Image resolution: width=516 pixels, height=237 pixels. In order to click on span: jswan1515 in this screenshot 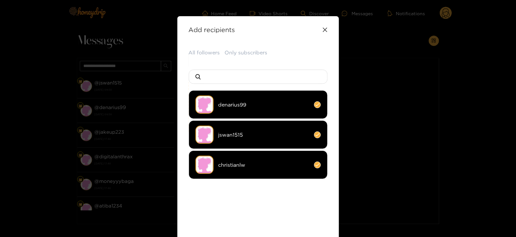, I will do `click(264, 135)`.